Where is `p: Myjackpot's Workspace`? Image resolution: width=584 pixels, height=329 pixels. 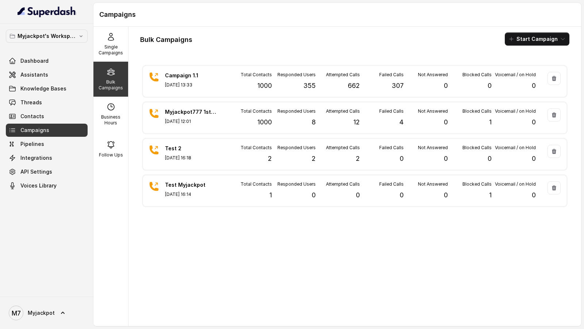 p: Myjackpot's Workspace is located at coordinates (47, 36).